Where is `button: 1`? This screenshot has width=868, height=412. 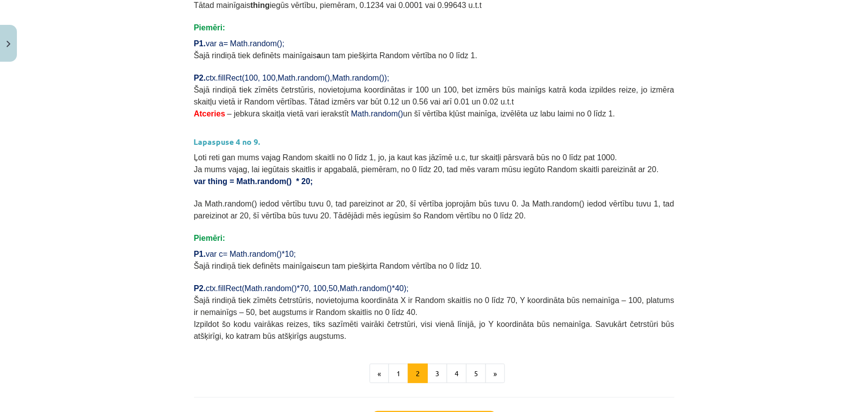
button: 1 is located at coordinates (398, 373).